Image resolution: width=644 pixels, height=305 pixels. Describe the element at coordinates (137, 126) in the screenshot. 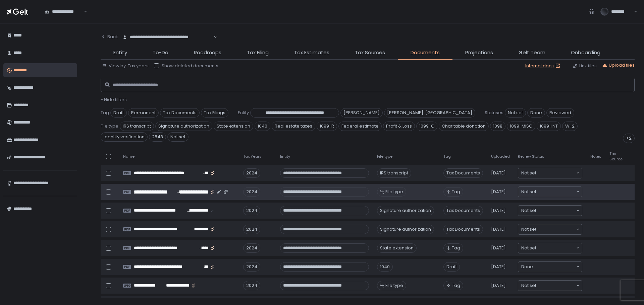

I see `span: IRS transcript` at that location.